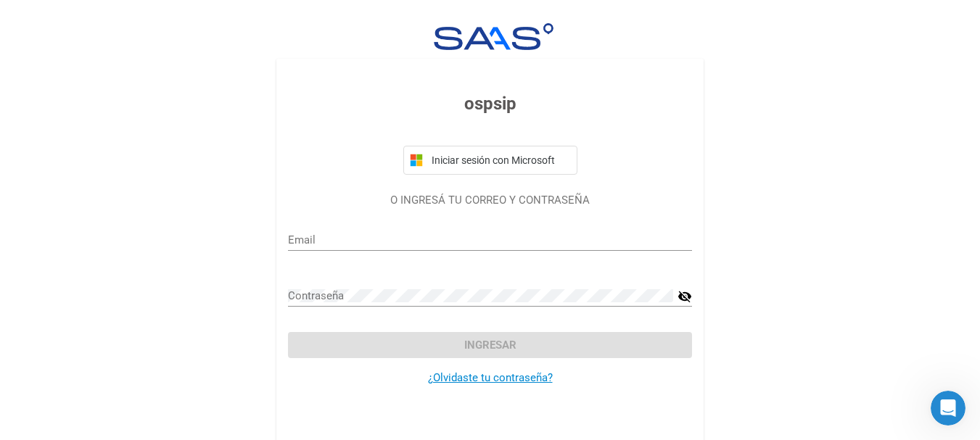 This screenshot has width=980, height=440. I want to click on mat-icon: visibility_off, so click(685, 296).